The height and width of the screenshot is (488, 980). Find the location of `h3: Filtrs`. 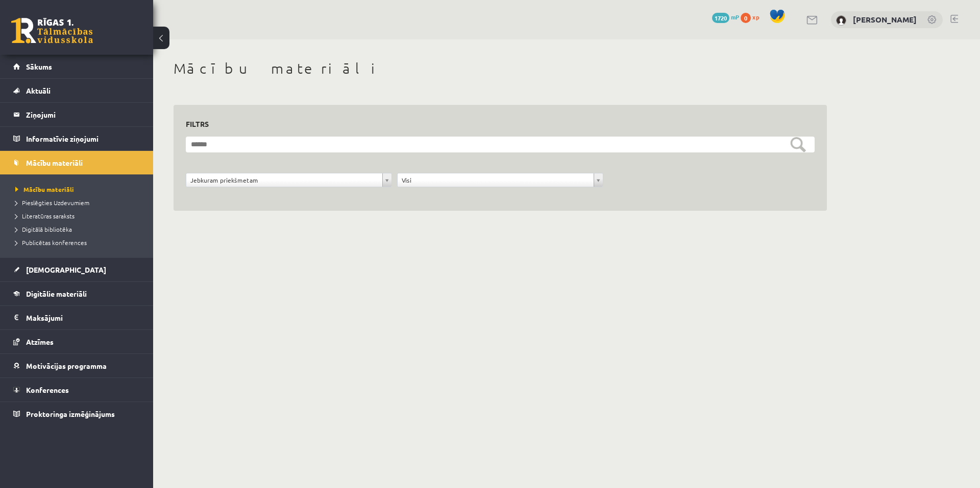

h3: Filtrs is located at coordinates (494, 123).